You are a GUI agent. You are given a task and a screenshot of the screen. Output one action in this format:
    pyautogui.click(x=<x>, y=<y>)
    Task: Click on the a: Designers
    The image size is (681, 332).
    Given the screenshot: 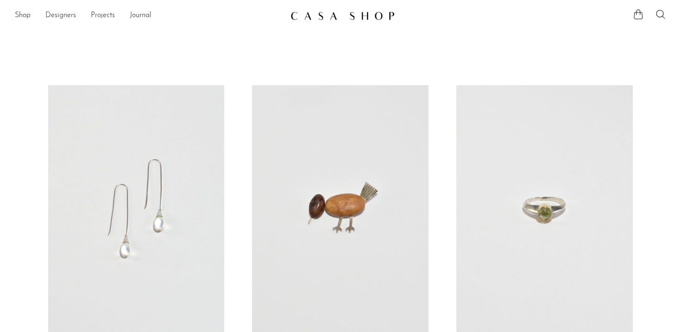 What is the action you would take?
    pyautogui.click(x=61, y=16)
    